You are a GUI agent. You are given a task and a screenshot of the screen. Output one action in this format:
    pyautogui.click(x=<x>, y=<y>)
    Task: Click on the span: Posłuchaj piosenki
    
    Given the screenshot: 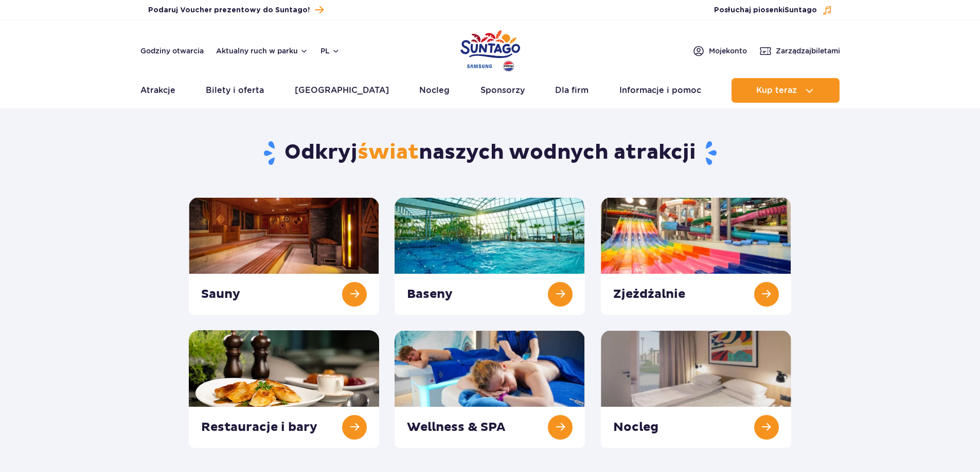 What is the action you would take?
    pyautogui.click(x=765, y=10)
    